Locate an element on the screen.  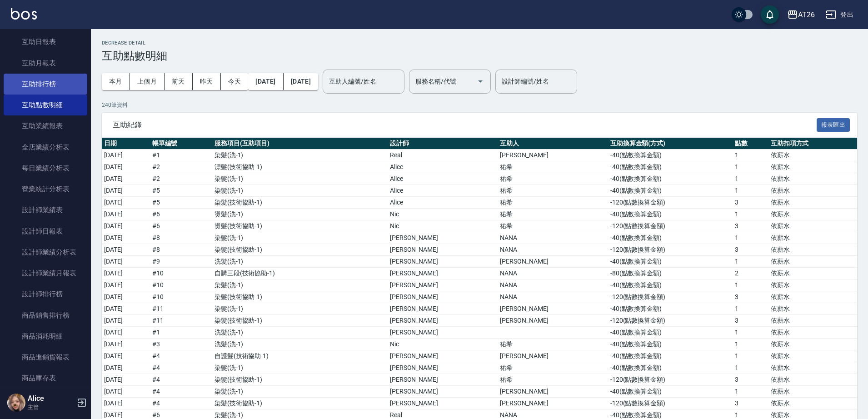
td: # 11 is located at coordinates (181, 321).